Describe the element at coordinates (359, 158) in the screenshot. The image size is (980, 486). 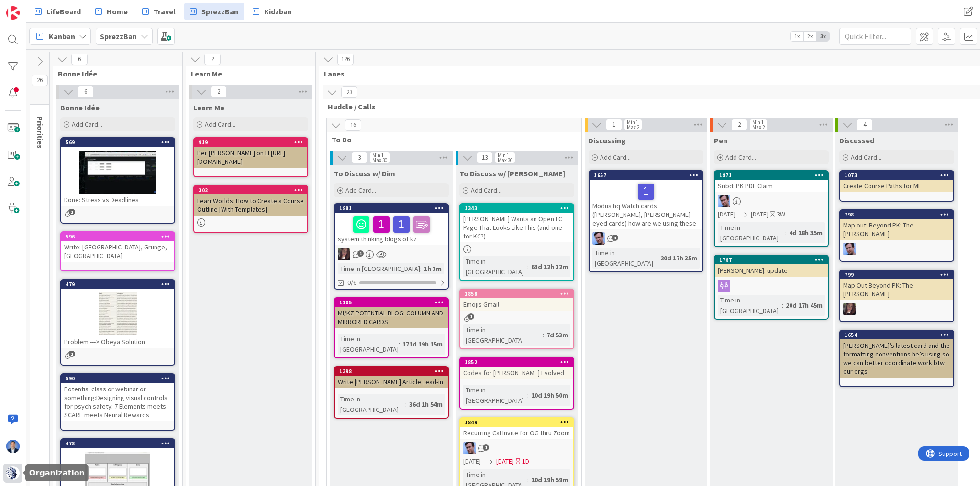
I see `span: 3` at that location.